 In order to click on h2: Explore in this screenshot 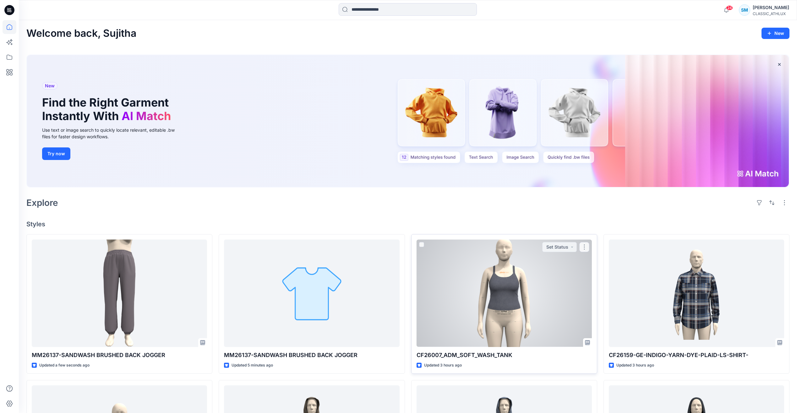, I will do `click(42, 203)`.